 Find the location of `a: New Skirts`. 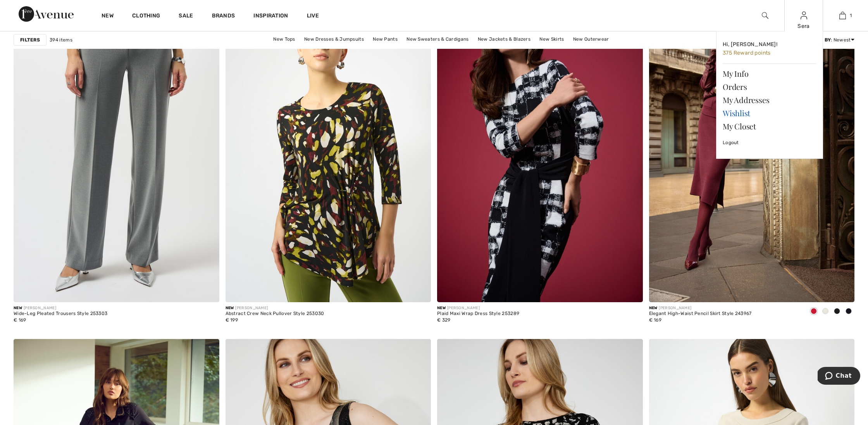

a: New Skirts is located at coordinates (552, 39).